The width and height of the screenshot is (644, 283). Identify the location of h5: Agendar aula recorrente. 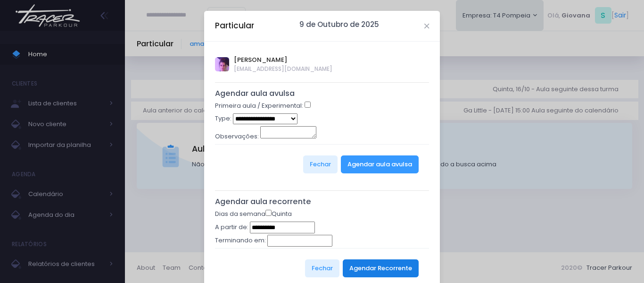
(322, 201).